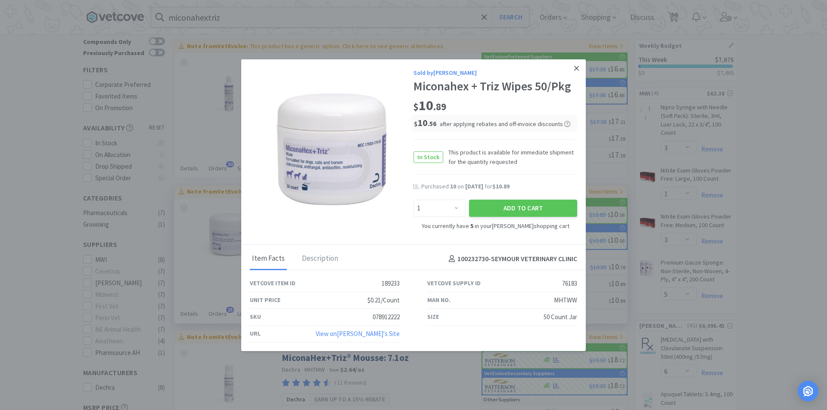 Image resolution: width=827 pixels, height=410 pixels. What do you see at coordinates (255, 334) in the screenshot?
I see `div: URL` at bounding box center [255, 334].